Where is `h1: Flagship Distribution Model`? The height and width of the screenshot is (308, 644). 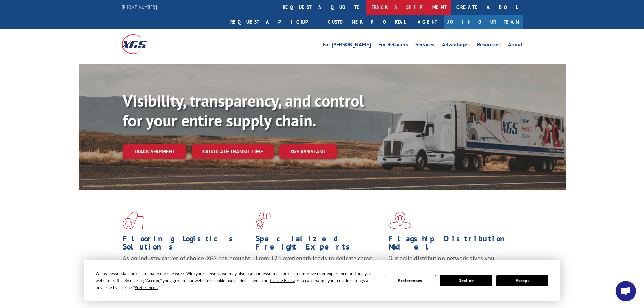
h1: Flagship Distribution Model is located at coordinates (452, 244).